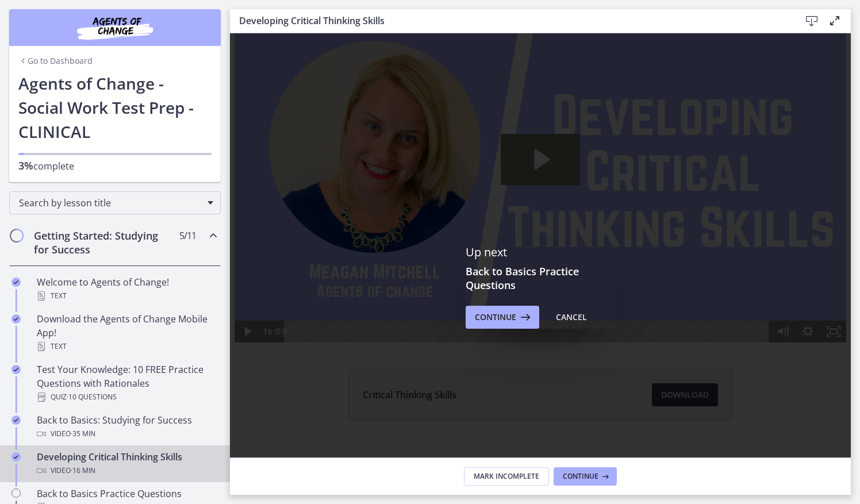  I want to click on div: Developing Critical Thinking Skills, so click(127, 464).